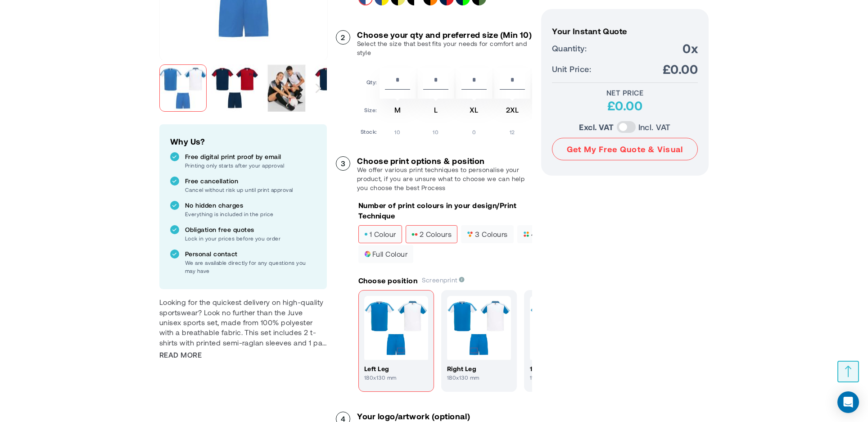 The width and height of the screenshot is (868, 422). Describe the element at coordinates (444, 160) in the screenshot. I see `h3: Choose print options & position` at that location.